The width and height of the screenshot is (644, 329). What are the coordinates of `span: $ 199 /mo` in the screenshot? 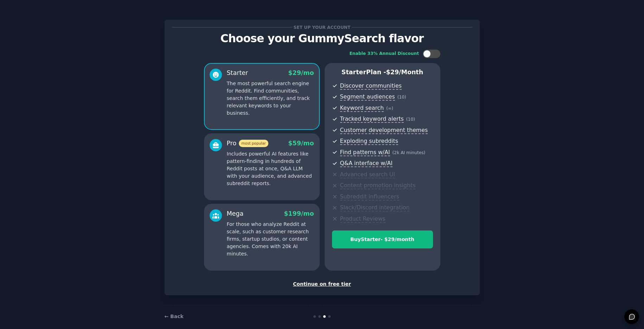 It's located at (299, 214).